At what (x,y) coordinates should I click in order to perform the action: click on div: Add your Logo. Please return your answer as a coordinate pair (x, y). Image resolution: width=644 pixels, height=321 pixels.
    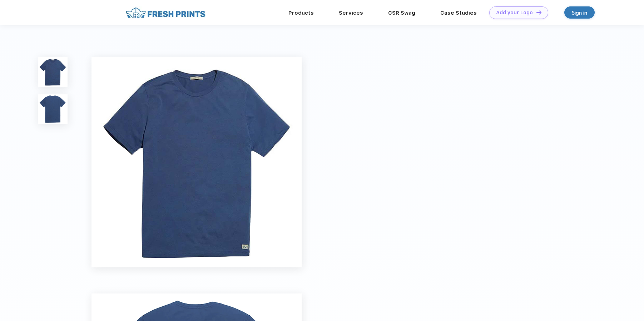
    Looking at the image, I should click on (514, 13).